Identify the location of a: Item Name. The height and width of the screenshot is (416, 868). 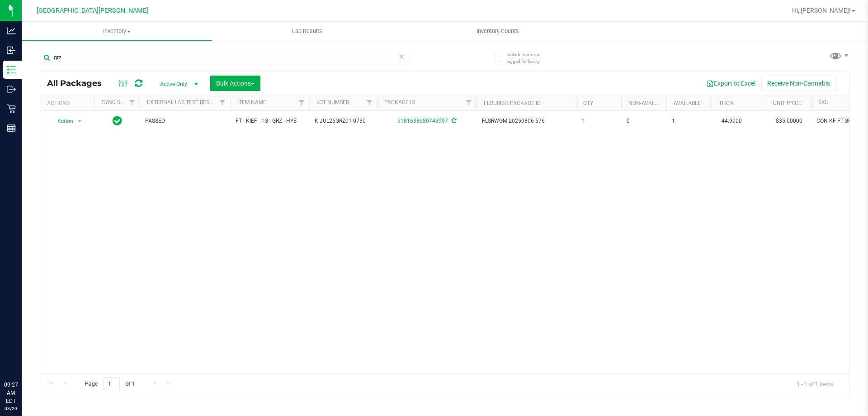
(252, 102).